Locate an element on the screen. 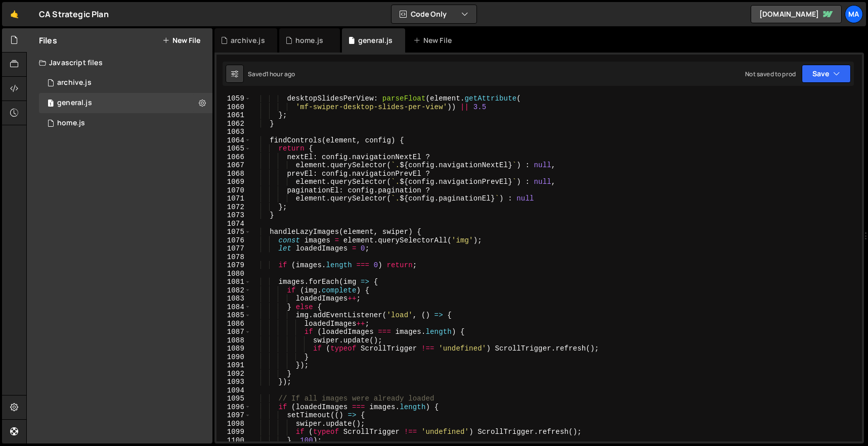  div: 1098 is located at coordinates (234, 424).